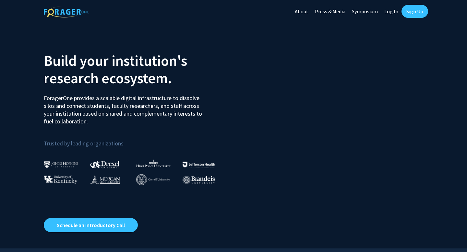 The image size is (467, 252). Describe the element at coordinates (105, 180) in the screenshot. I see `img: Morgan State University` at that location.